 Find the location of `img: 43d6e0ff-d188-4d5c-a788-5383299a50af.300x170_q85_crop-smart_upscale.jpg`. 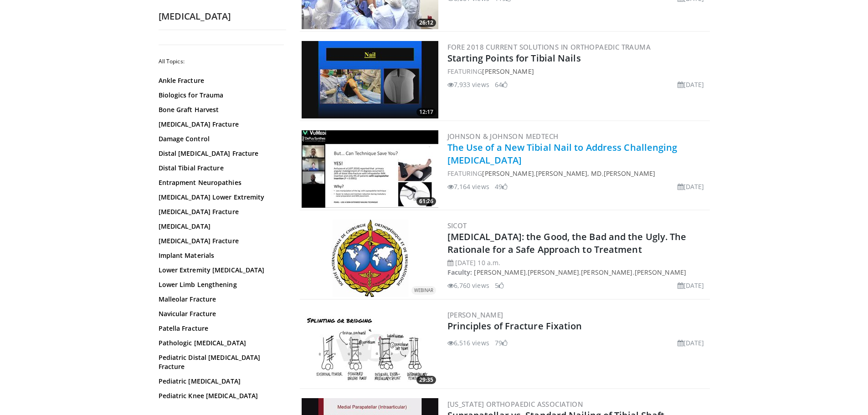

img: 43d6e0ff-d188-4d5c-a788-5383299a50af.300x170_q85_crop-smart_upscale.jpg is located at coordinates (370, 348).